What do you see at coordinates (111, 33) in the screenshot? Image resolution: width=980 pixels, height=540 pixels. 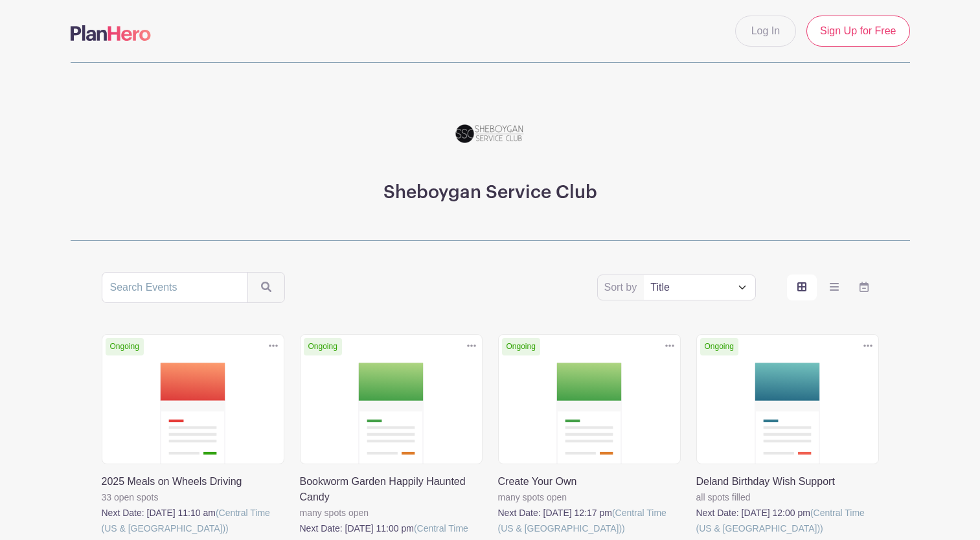 I see `img: logo-507f7623f17ff9eddc593b1ce0a138ce2505c220e1c5a4e2b4648c50719b7d32.svg` at bounding box center [111, 33].